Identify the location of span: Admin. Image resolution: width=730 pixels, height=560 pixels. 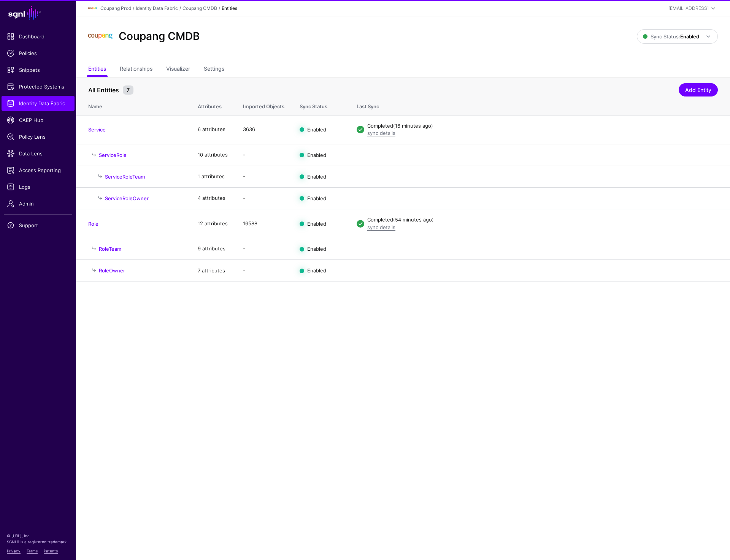
(38, 203).